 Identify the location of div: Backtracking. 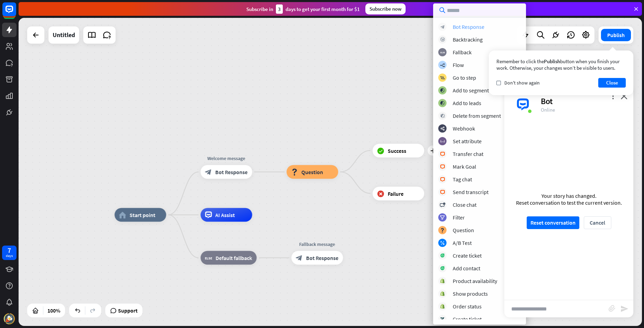
(468, 40).